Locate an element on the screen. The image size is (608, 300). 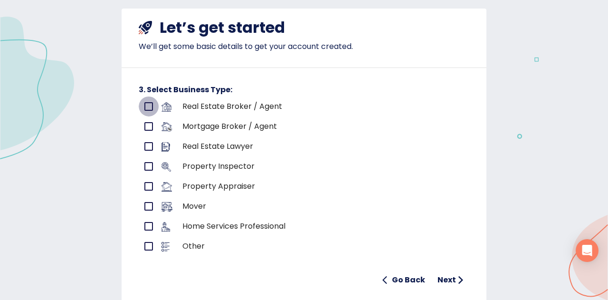
p: Home Services Professional is located at coordinates (304, 226).